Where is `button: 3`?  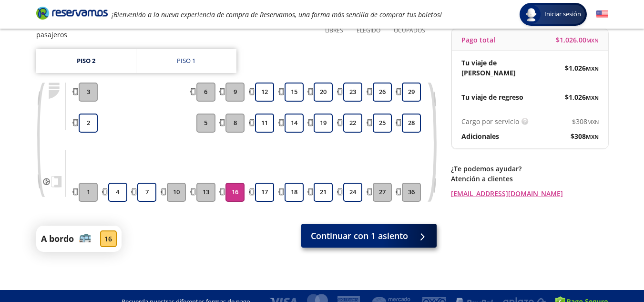
button: 3 is located at coordinates (88, 92).